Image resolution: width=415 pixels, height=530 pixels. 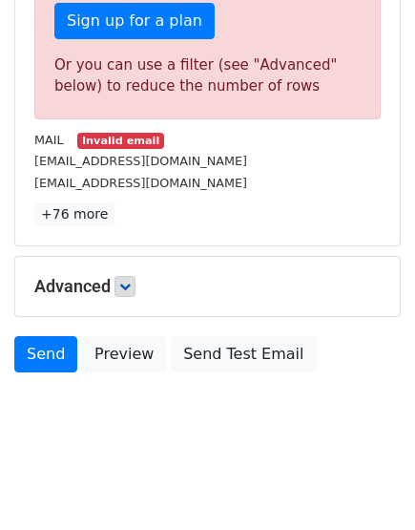 I want to click on a: Preview, so click(x=124, y=354).